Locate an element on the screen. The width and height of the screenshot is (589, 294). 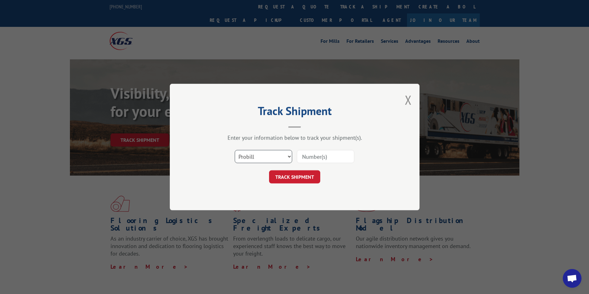
div: Open chat is located at coordinates (573, 278).